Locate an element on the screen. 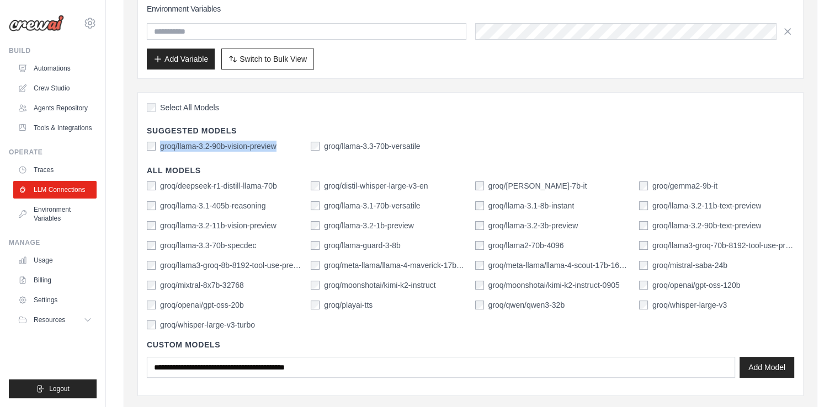 The image size is (835, 407). input: groq/distil-whisper-large-v3-en is located at coordinates (315, 186).